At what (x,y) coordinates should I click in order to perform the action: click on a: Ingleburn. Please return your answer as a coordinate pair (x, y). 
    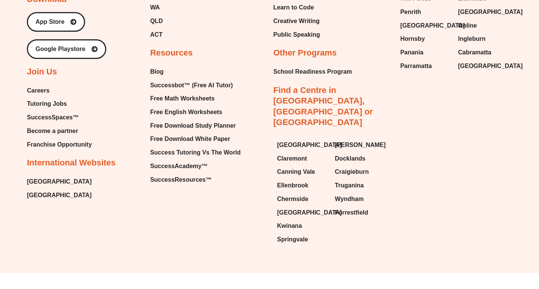
    Looking at the image, I should click on (483, 39).